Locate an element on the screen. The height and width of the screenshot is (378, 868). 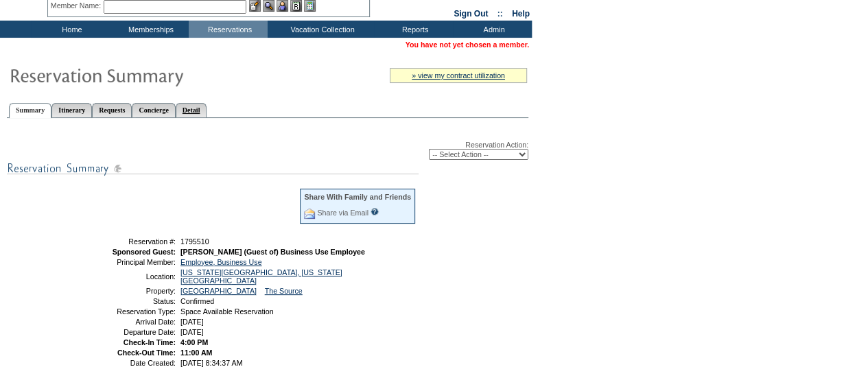
td: Reports is located at coordinates (413, 29).